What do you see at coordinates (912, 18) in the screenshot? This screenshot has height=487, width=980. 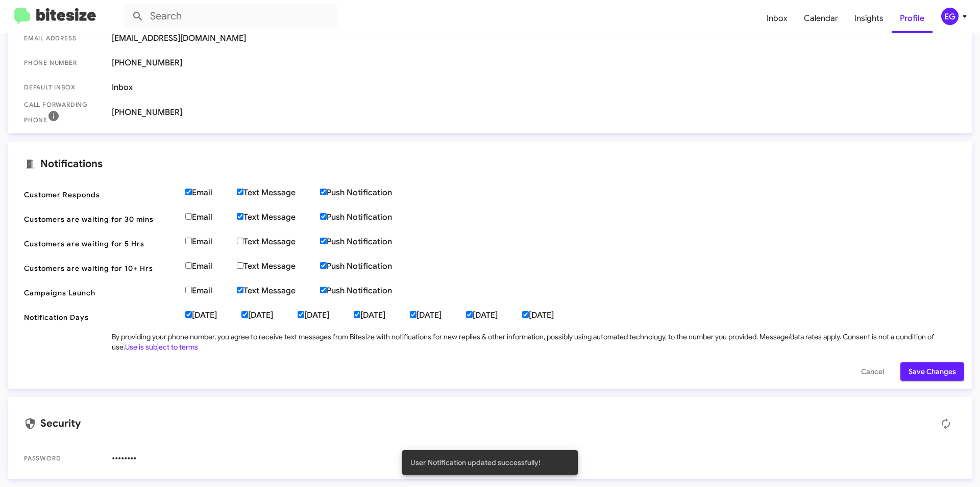 I see `span: Profile` at bounding box center [912, 18].